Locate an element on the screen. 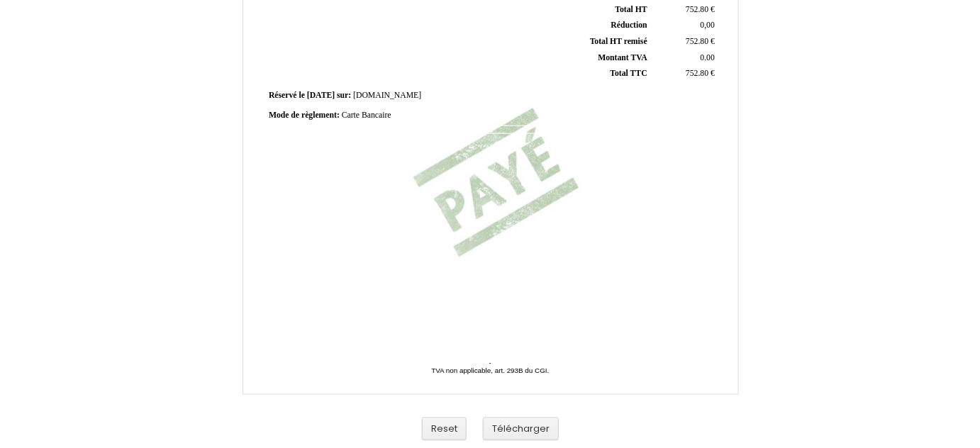  span: Carte Bancaire is located at coordinates (367, 115).